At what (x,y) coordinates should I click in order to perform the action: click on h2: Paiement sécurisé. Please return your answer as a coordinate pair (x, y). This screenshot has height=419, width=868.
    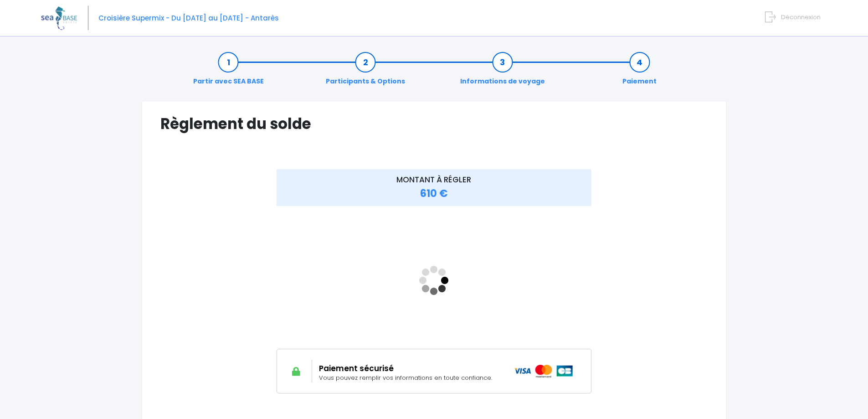
    Looking at the image, I should click on (409, 368).